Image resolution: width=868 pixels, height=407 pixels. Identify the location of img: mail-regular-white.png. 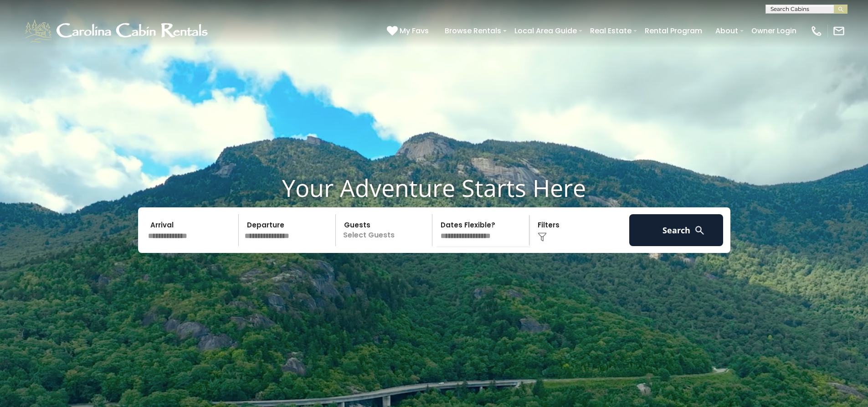
(839, 31).